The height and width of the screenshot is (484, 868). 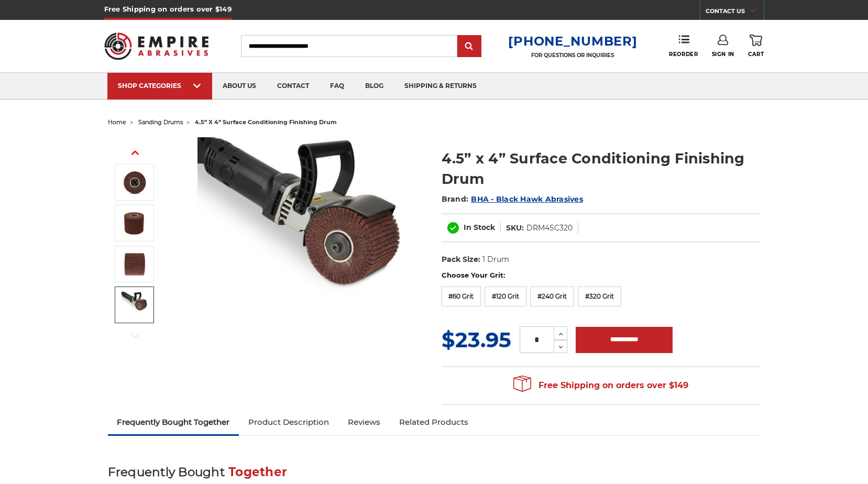 What do you see at coordinates (240, 86) in the screenshot?
I see `a: about us` at bounding box center [240, 86].